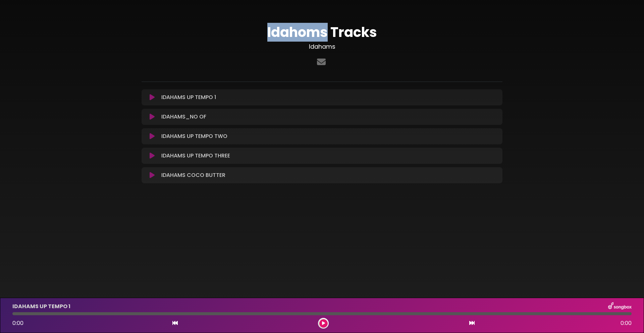 This screenshot has height=333, width=644. I want to click on font: IDAHAMS UP TEMPO THREE, so click(196, 156).